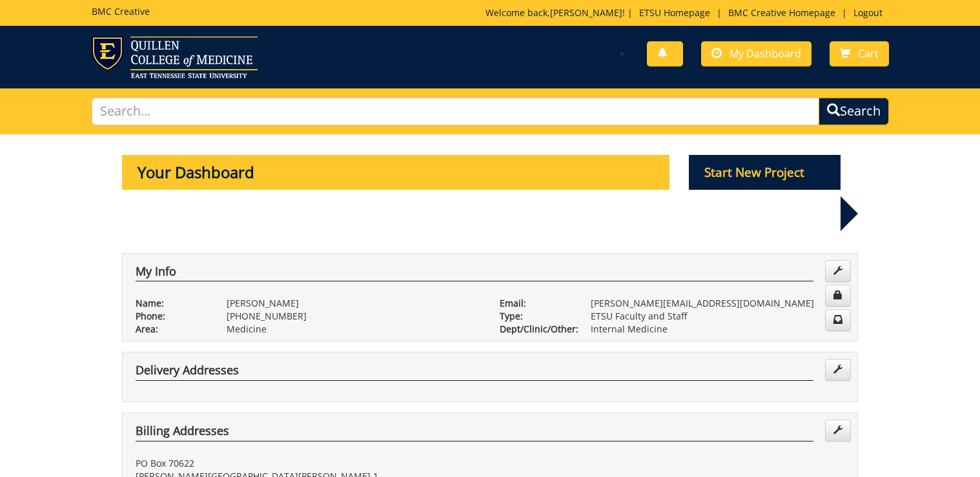  I want to click on p: ETSU Faculty and Staff, so click(717, 317).